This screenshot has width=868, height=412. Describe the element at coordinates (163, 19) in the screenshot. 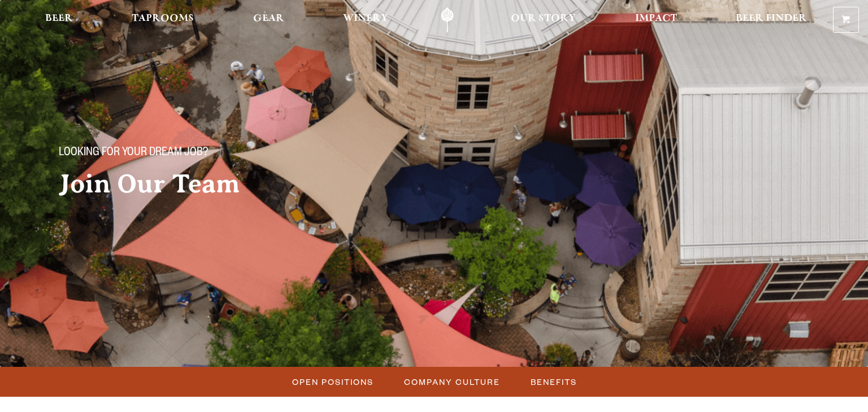

I see `a: Taprooms` at that location.